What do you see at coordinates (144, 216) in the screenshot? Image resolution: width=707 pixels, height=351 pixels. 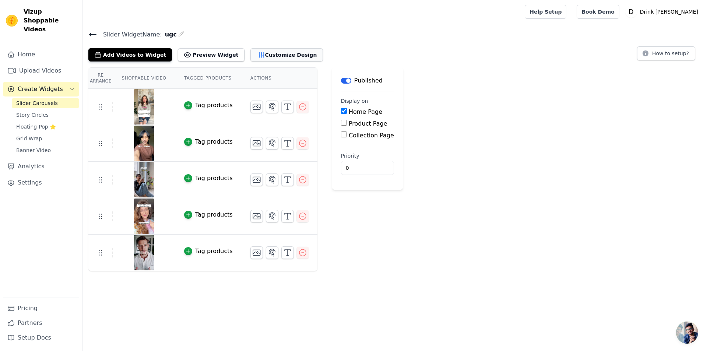 I see `img: vizup-images-c8aa.jpg` at bounding box center [144, 216].